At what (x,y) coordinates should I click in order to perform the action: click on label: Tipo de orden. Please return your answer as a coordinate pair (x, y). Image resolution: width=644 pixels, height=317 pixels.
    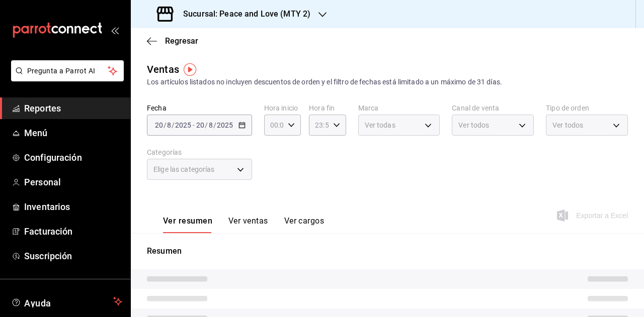
    Looking at the image, I should click on (587, 108).